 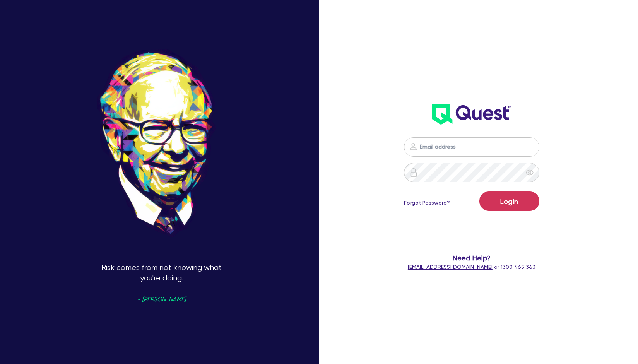 What do you see at coordinates (472, 267) in the screenshot?
I see `span: or 1300 465 363` at bounding box center [472, 267].